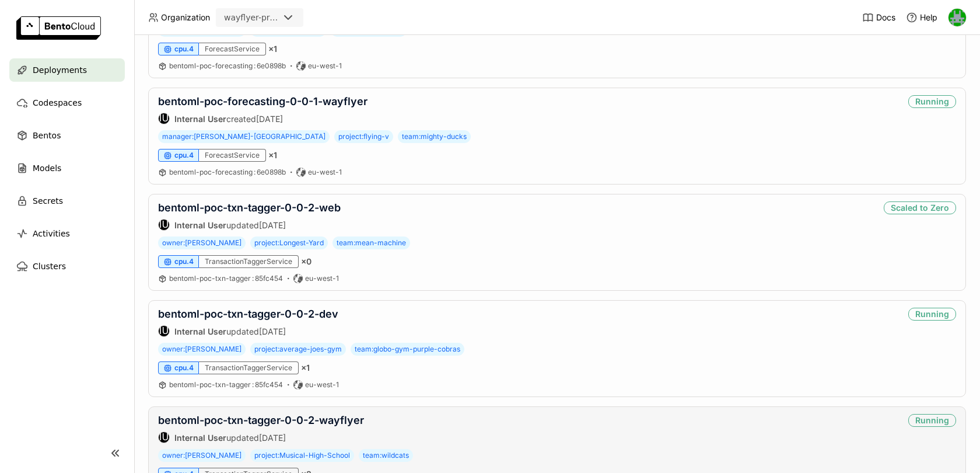  Describe the element at coordinates (957, 17) in the screenshot. I see `img: Sean Hickey` at that location.